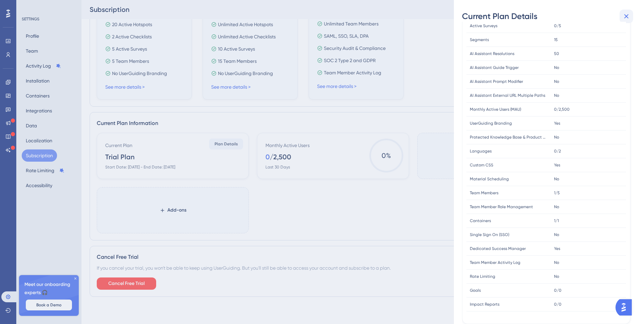 This screenshot has height=324, width=644. I want to click on span: Team Member Role Management, so click(501, 207).